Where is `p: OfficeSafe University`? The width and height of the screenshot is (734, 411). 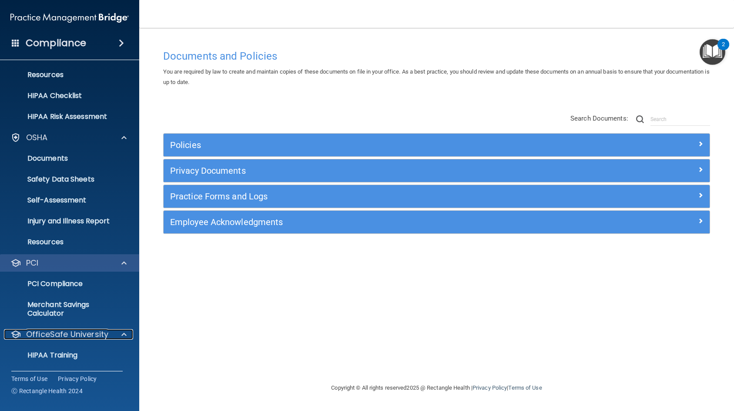
p: OfficeSafe University is located at coordinates (67, 334).